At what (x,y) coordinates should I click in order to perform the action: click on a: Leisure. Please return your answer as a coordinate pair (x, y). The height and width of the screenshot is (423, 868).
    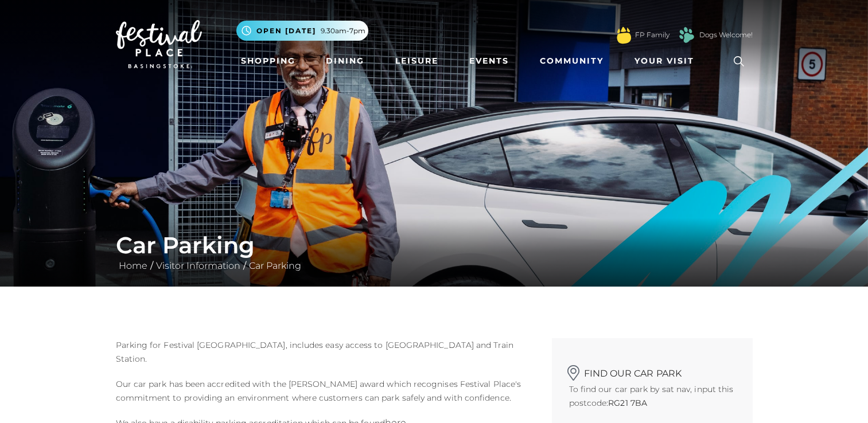
    Looking at the image, I should click on (416, 61).